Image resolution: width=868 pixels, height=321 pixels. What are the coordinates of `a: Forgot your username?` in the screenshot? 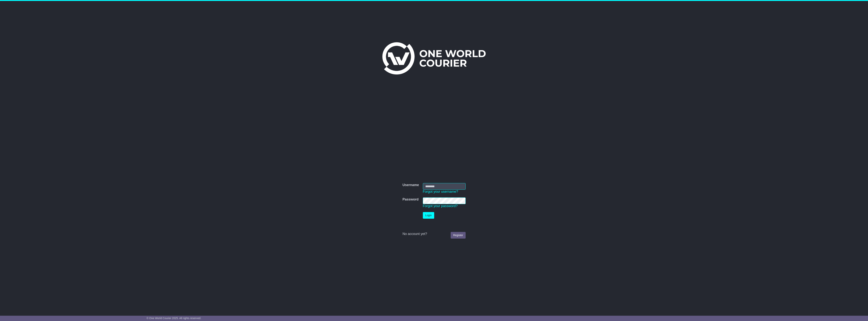 It's located at (441, 191).